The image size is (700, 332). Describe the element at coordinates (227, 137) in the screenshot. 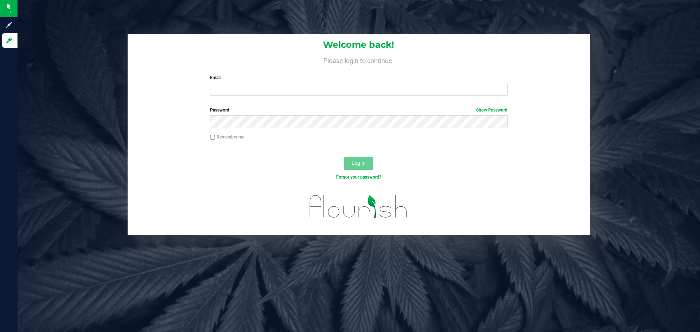

I see `label: Remember me` at that location.